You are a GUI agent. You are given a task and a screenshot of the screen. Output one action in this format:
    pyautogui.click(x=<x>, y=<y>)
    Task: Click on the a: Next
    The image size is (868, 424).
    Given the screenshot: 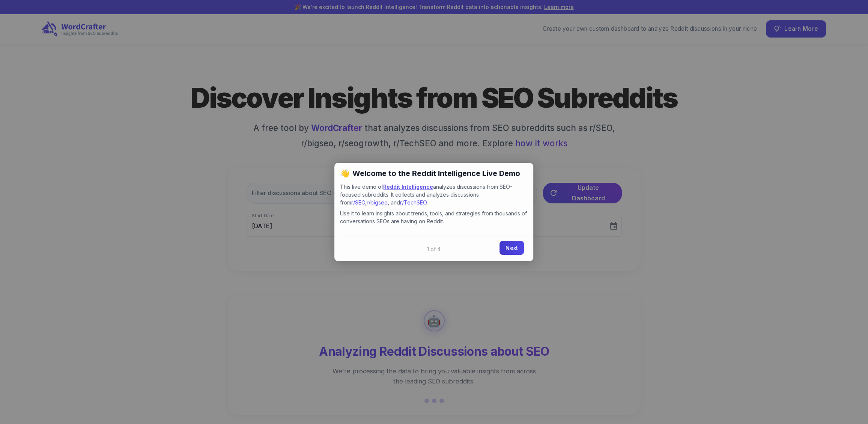 What is the action you would take?
    pyautogui.click(x=511, y=248)
    